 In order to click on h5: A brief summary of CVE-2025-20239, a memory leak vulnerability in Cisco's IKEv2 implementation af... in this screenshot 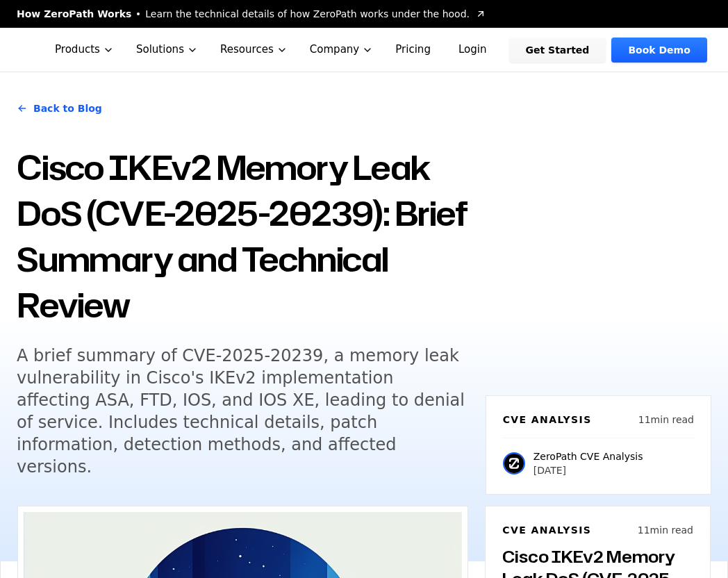, I will do `click(242, 411)`.